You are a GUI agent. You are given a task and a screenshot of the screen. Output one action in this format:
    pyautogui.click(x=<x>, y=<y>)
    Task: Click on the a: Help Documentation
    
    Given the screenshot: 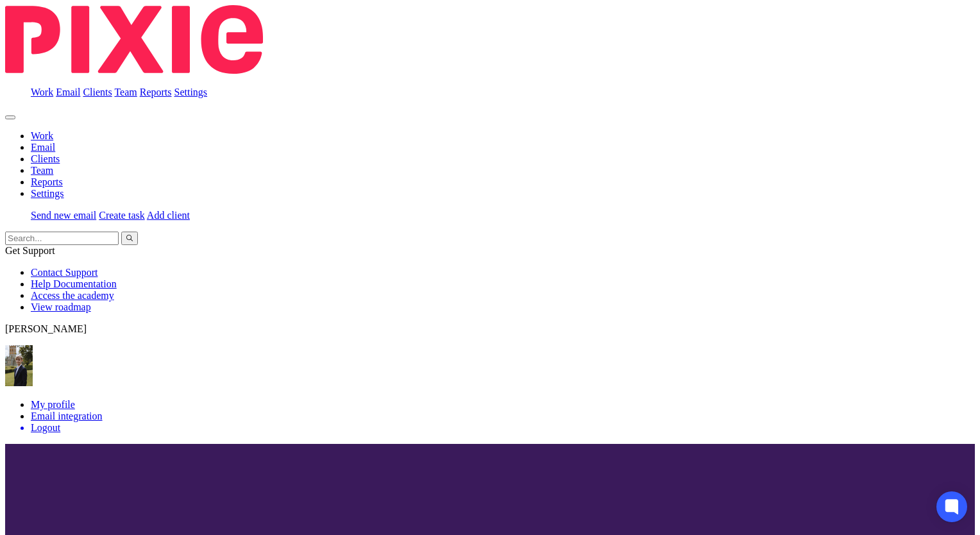 What is the action you would take?
    pyautogui.click(x=74, y=284)
    